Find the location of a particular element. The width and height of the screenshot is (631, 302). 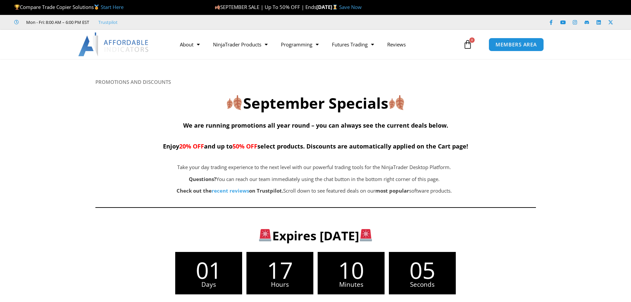

span: We are running promotions all year round – you can always see the current deals below. is located at coordinates (316, 125).